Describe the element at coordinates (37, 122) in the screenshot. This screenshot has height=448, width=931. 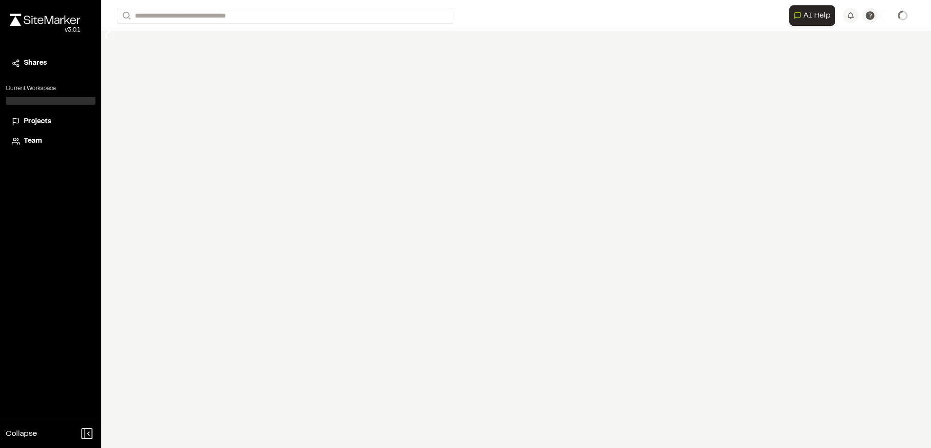
I see `span: Projects` at that location.